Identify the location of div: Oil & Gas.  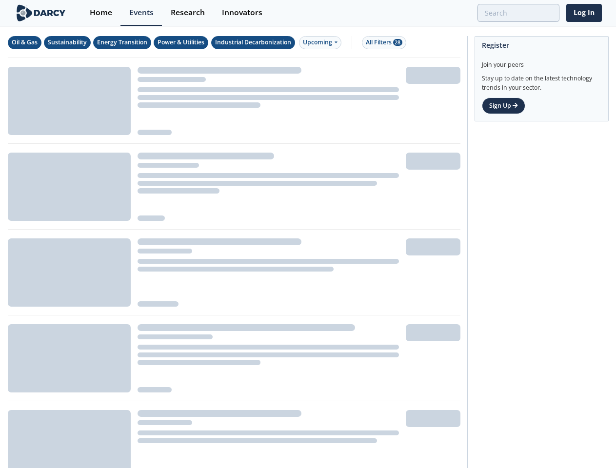
(24, 42).